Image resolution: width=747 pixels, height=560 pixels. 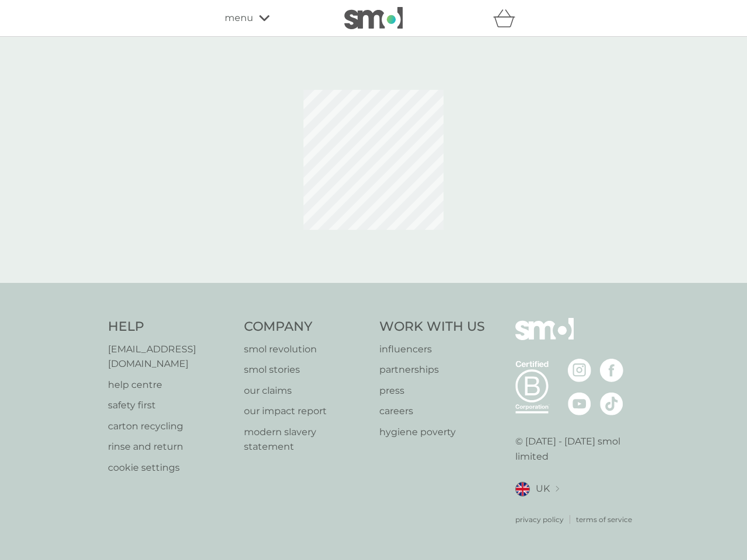 I want to click on a: partnerships, so click(x=432, y=370).